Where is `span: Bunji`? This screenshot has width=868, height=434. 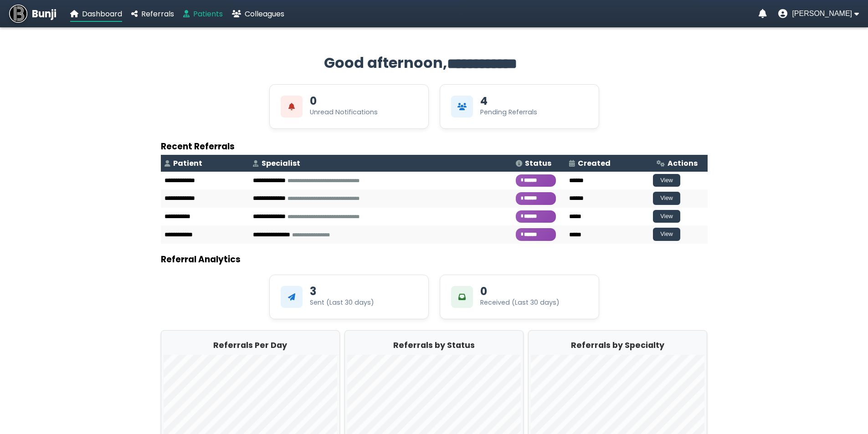 span: Bunji is located at coordinates (44, 14).